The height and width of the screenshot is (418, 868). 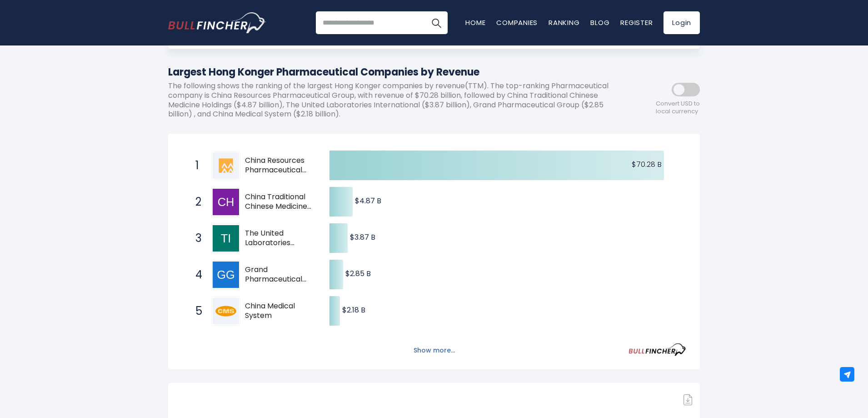 I want to click on span: 3, so click(x=195, y=238).